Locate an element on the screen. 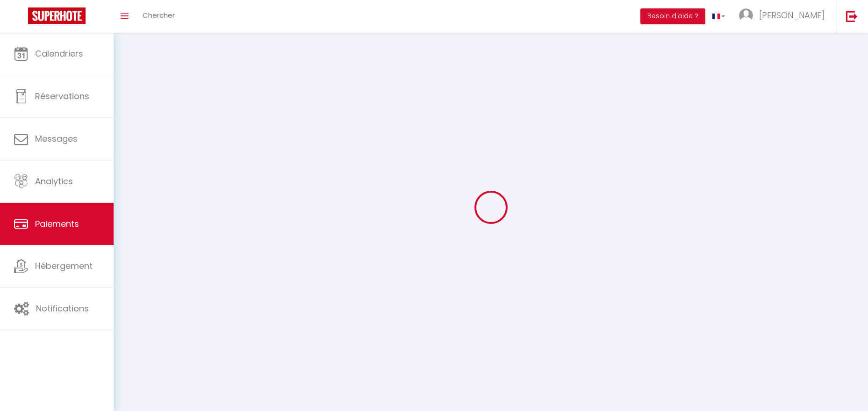 The width and height of the screenshot is (868, 411). button: Besoin d'aide ? is located at coordinates (673, 16).